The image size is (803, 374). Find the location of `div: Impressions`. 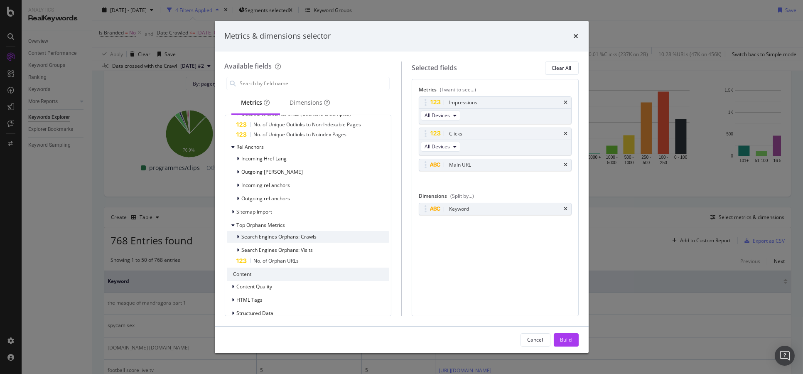

div: Impressions is located at coordinates (463, 103).